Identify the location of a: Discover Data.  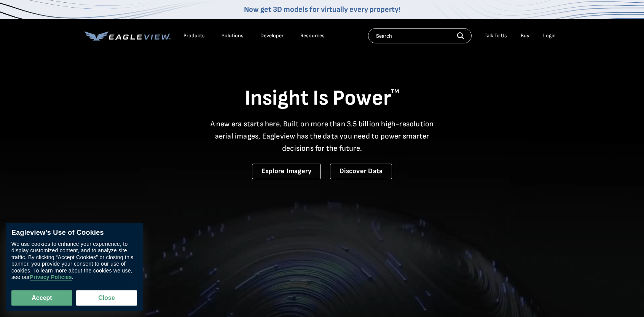
(361, 171).